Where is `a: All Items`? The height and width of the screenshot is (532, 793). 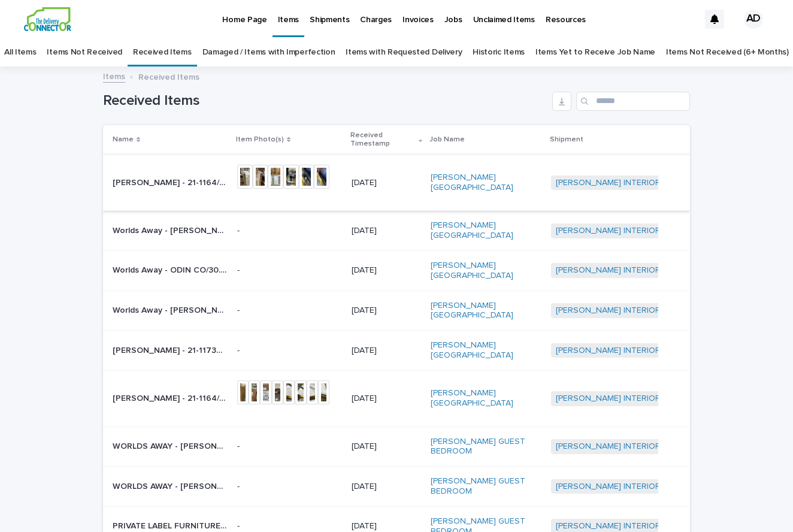 a: All Items is located at coordinates (20, 52).